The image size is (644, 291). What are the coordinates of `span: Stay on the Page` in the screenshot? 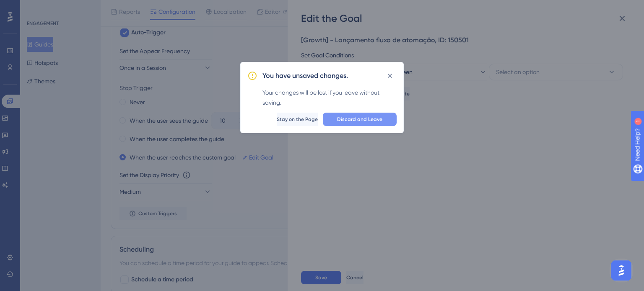 It's located at (297, 120).